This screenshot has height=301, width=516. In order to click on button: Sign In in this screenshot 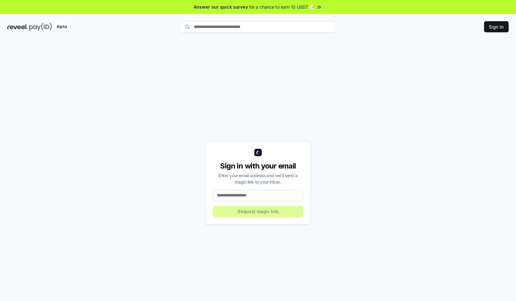, I will do `click(497, 27)`.